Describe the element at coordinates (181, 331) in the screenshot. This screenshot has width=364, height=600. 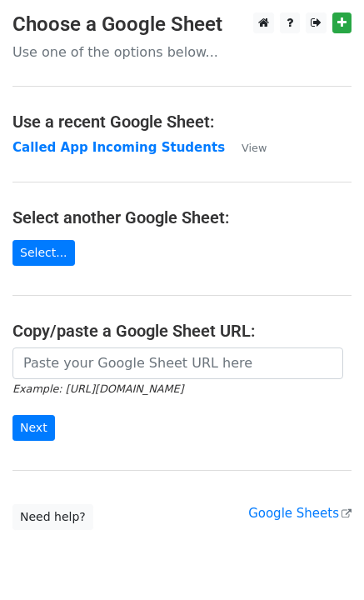
I see `h4: Copy/paste a Google Sheet URL:` at that location.